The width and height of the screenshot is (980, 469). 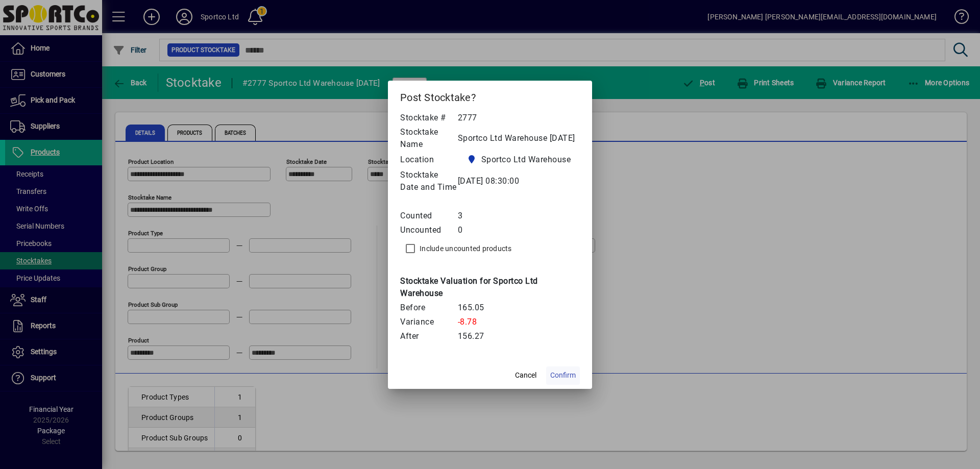 What do you see at coordinates (429, 181) in the screenshot?
I see `td: Stocktake Date and Time` at bounding box center [429, 181].